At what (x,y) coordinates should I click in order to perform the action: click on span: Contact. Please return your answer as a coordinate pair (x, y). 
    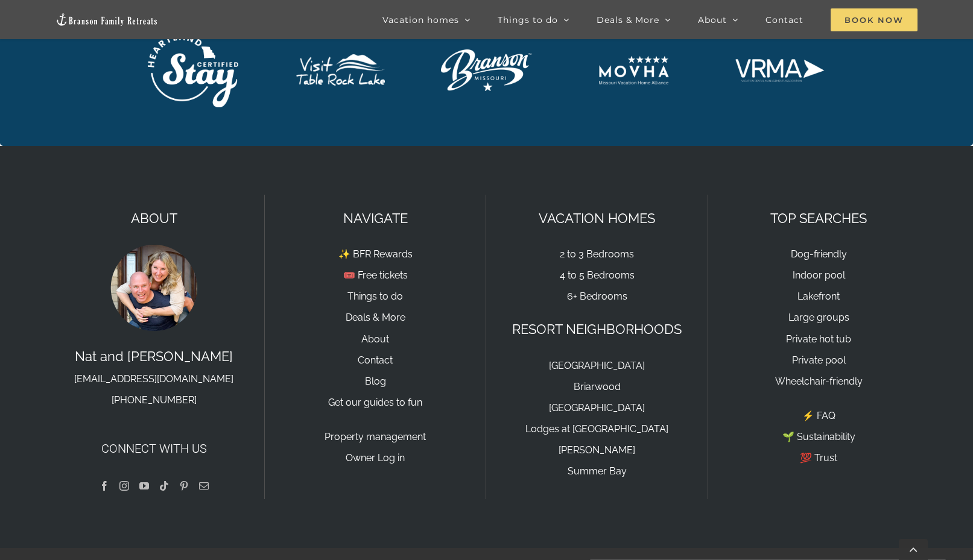
    Looking at the image, I should click on (784, 20).